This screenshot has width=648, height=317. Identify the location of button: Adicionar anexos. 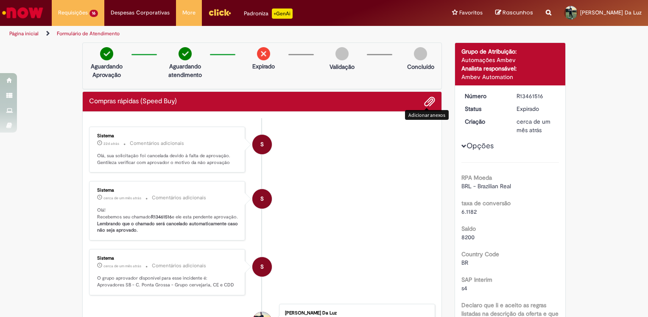
(430, 101).